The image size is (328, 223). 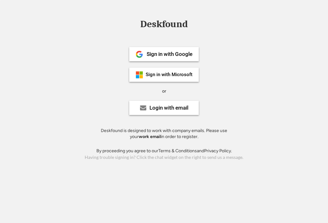 What do you see at coordinates (169, 54) in the screenshot?
I see `div: Sign in with Google` at bounding box center [169, 54].